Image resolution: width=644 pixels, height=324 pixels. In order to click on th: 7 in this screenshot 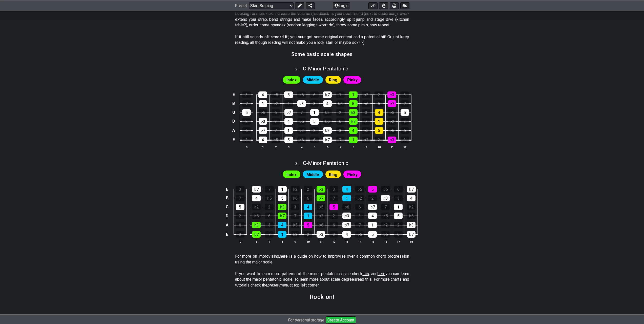, I will do `click(269, 241)`.